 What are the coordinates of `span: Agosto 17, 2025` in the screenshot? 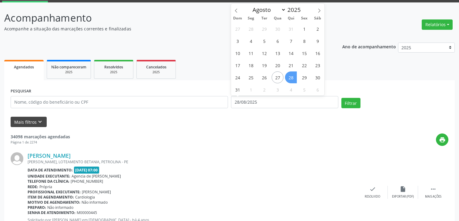 It's located at (238, 65).